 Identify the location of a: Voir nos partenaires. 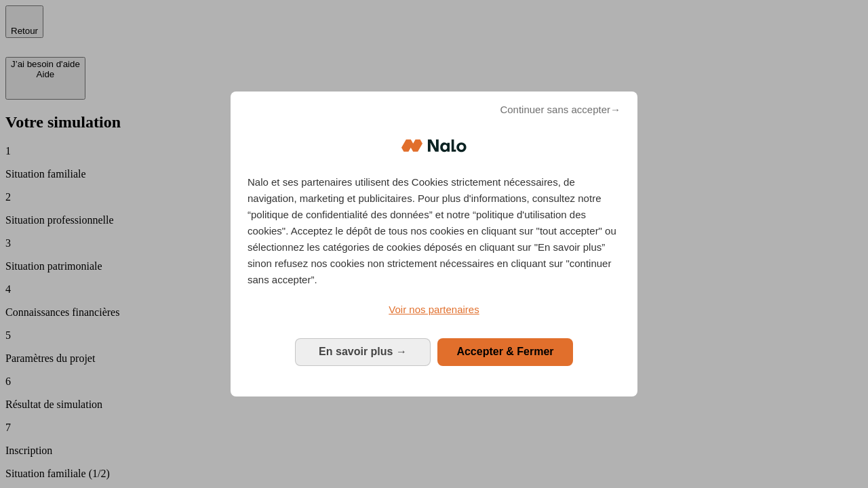
(434, 310).